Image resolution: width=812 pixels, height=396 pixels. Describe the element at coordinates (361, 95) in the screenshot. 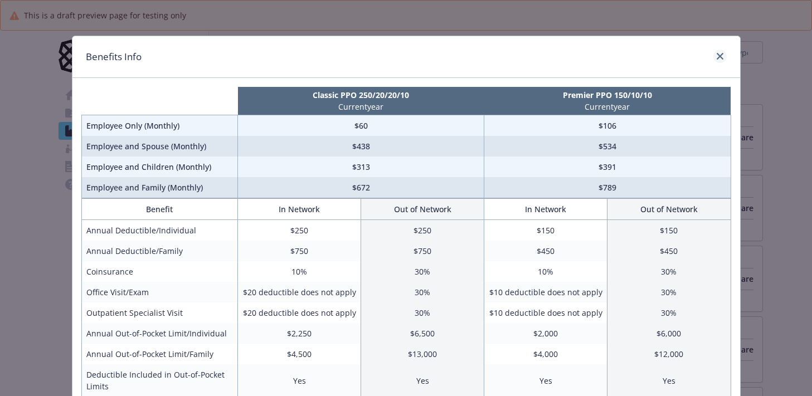

I see `p: Classic PPO 250/20/20/10` at that location.